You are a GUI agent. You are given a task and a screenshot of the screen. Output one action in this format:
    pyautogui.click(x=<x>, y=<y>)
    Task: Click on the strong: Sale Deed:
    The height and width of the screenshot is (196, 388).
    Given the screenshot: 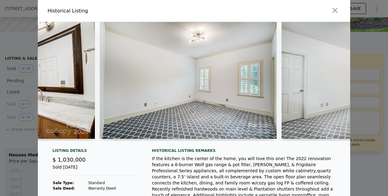 What is the action you would take?
    pyautogui.click(x=64, y=189)
    